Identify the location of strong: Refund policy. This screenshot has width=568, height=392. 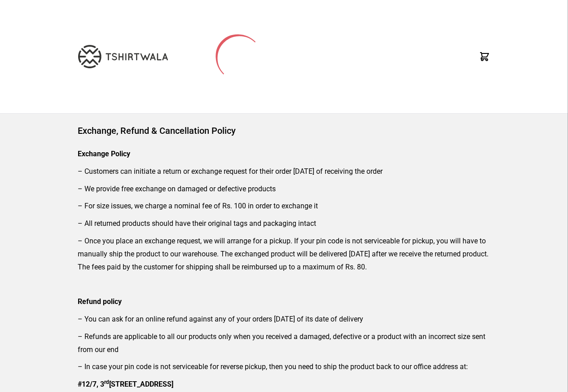
(100, 301).